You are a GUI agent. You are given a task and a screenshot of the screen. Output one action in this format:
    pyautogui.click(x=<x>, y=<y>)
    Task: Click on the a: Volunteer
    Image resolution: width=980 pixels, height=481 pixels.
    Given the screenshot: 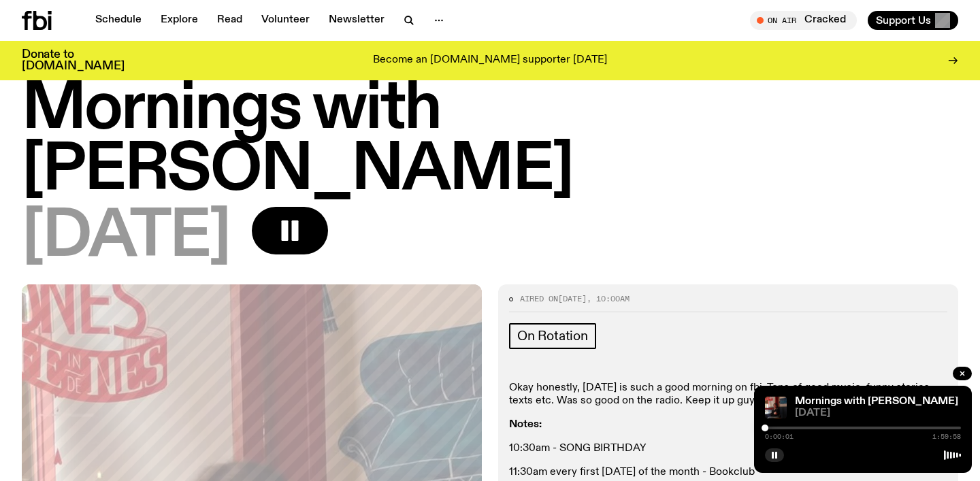 What is the action you would take?
    pyautogui.click(x=285, y=20)
    